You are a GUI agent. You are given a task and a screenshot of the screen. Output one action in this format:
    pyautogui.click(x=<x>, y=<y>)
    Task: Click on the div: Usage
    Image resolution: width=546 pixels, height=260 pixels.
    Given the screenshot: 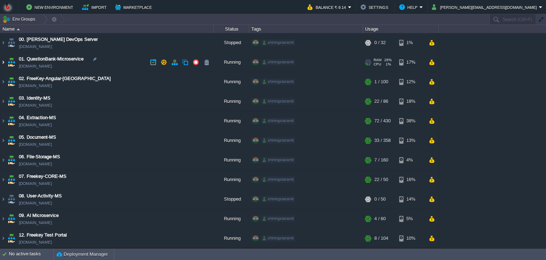 What is the action you would take?
    pyautogui.click(x=401, y=29)
    